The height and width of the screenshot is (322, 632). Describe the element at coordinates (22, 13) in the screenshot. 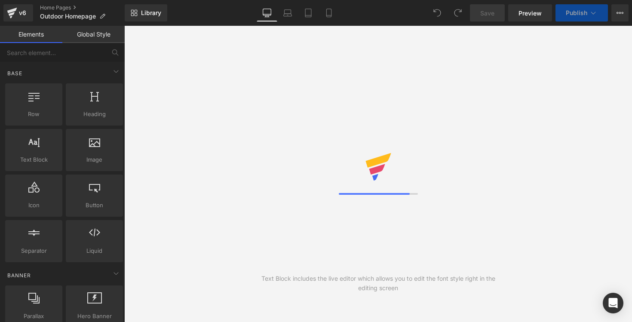

I see `div: v6` at that location.